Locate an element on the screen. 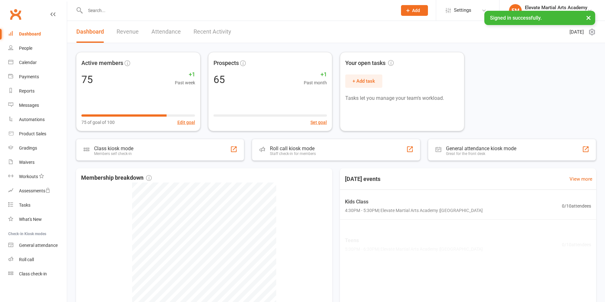 The height and width of the screenshot is (302, 605). p: Tasks let you manage your team's workload. is located at coordinates (402, 98).